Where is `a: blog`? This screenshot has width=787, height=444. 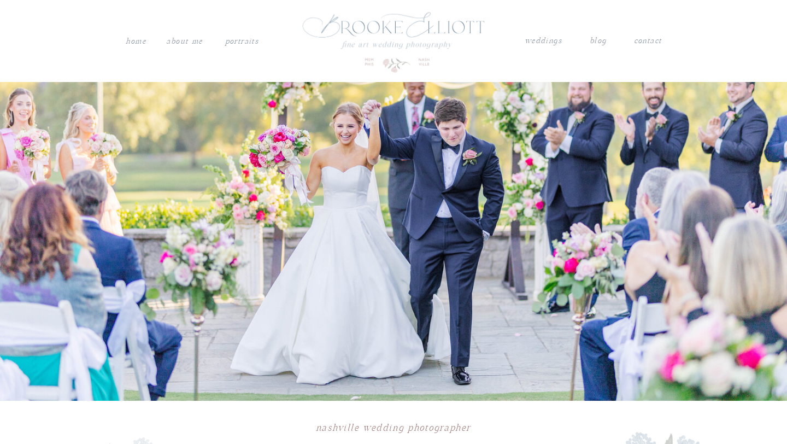 a: blog is located at coordinates (598, 41).